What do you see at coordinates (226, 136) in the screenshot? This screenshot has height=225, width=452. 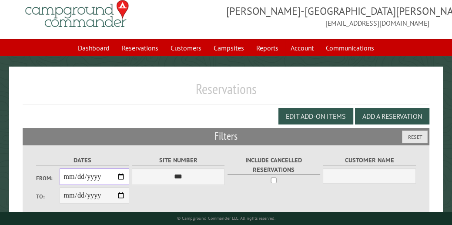 I see `h2: Filters` at bounding box center [226, 136].